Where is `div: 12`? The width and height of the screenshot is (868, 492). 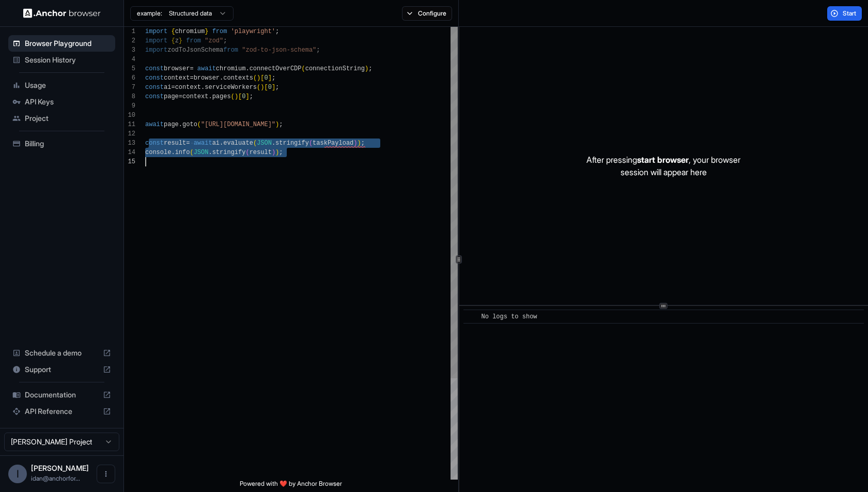 div: 12 is located at coordinates (130, 134).